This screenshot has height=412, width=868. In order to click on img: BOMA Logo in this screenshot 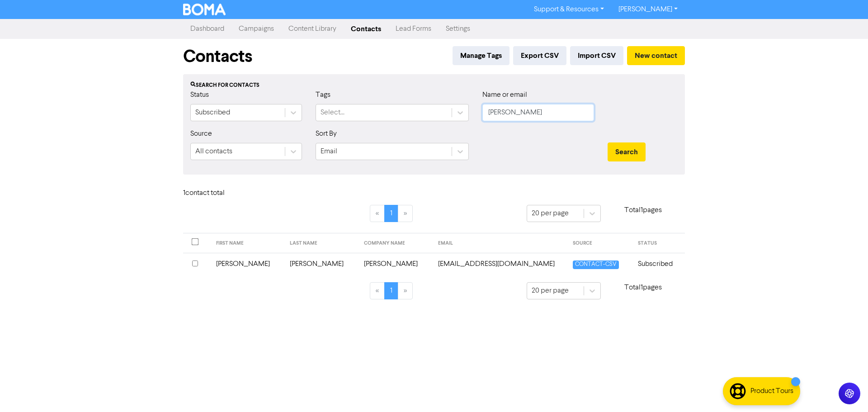, I will do `click(204, 9)`.